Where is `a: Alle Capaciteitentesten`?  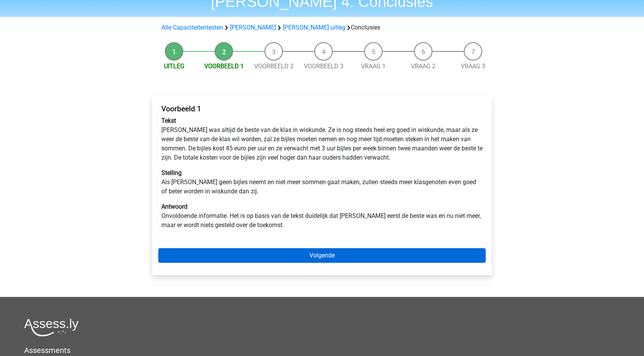 a: Alle Capaciteitentesten is located at coordinates (192, 27).